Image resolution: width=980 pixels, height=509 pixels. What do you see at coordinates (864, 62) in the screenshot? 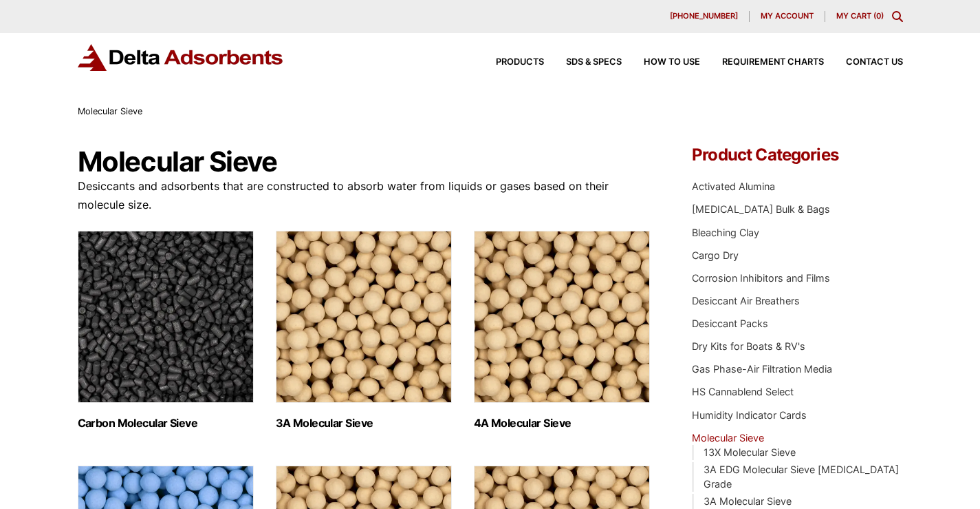
I see `a: Contact Us` at bounding box center [864, 62].